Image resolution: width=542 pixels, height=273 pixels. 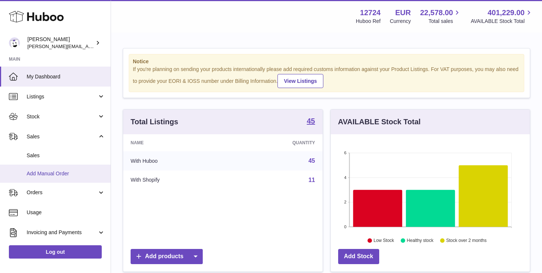 I want to click on text: 4, so click(x=345, y=178).